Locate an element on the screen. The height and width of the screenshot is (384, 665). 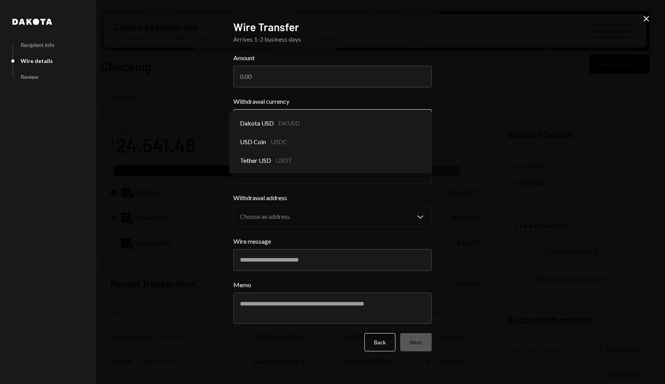
div: DKUSD is located at coordinates (289, 123).